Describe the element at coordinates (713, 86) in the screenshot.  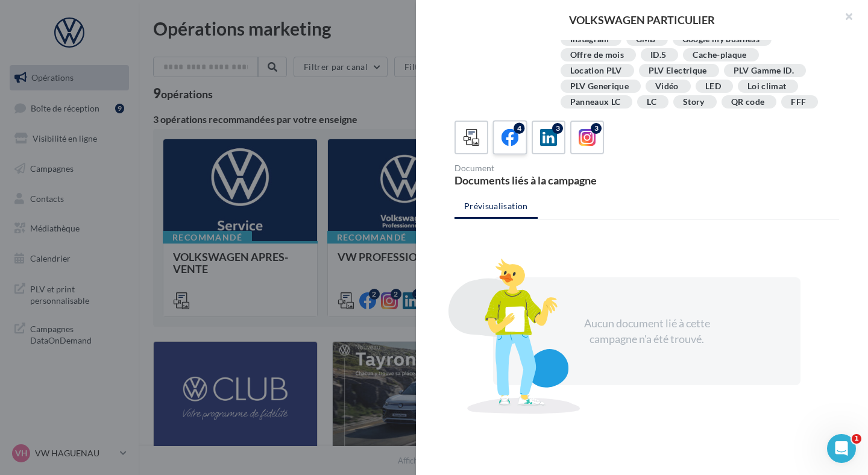
I see `div: LED` at that location.